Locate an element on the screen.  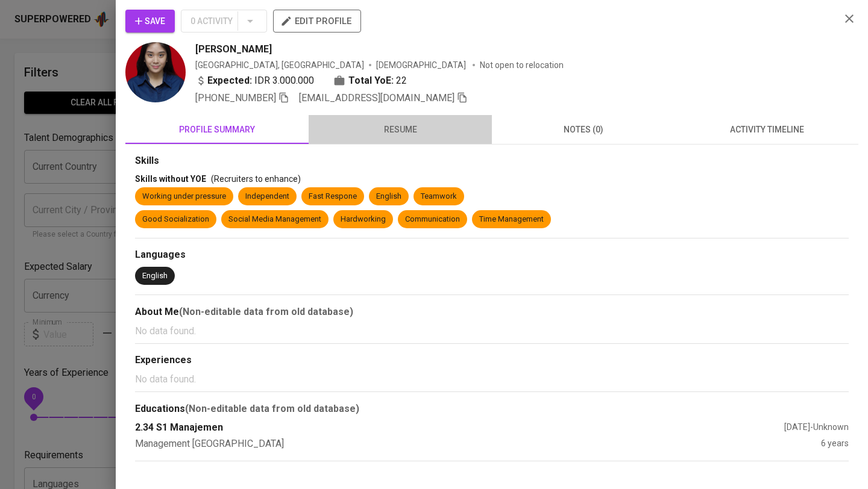
span: 22 is located at coordinates (401, 80).